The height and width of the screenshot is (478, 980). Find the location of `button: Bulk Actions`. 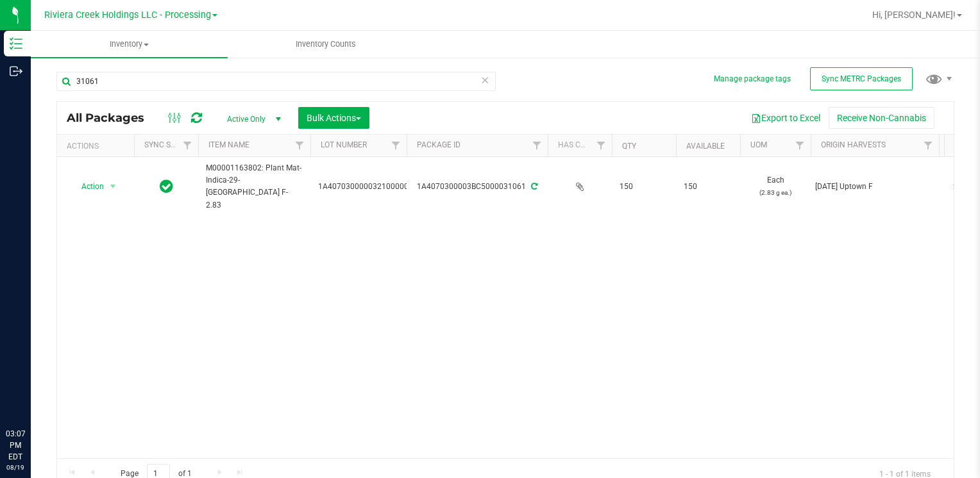

button: Bulk Actions is located at coordinates (334, 118).